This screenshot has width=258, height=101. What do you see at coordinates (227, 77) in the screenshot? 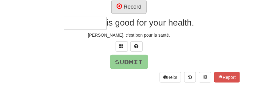
I see `button: Report` at bounding box center [227, 77].